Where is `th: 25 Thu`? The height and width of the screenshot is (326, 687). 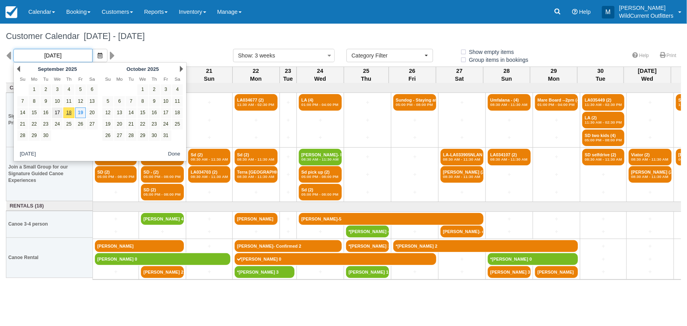
th: 25 Thu is located at coordinates (366, 75).